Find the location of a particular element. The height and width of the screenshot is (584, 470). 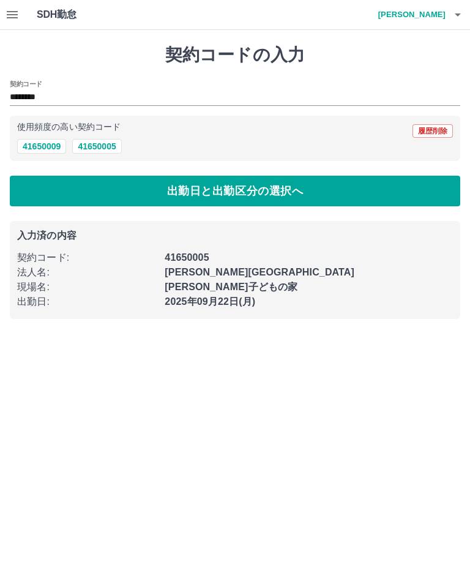

p: 入力済の内容 is located at coordinates (235, 236).